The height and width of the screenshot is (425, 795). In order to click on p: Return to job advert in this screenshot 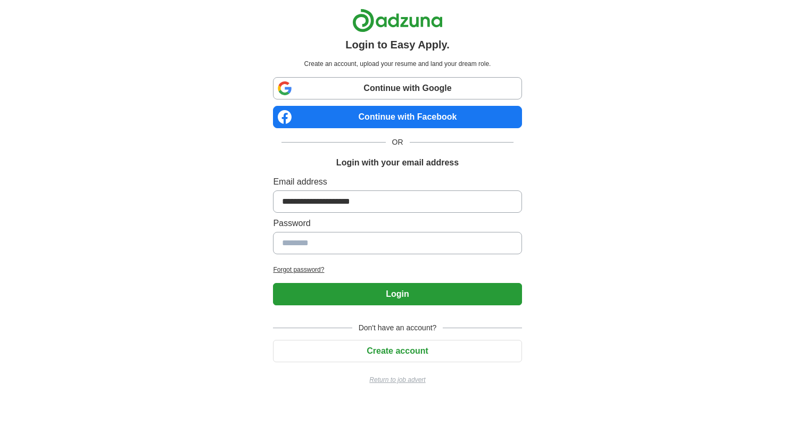, I will do `click(397, 380)`.